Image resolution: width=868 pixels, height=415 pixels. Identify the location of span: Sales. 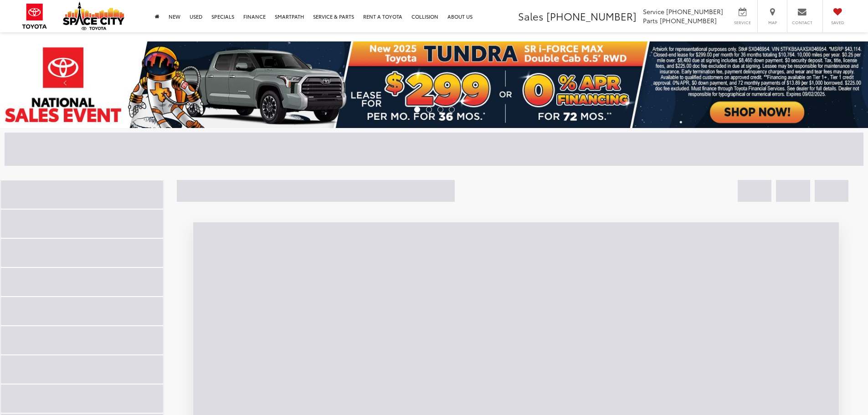
(531, 16).